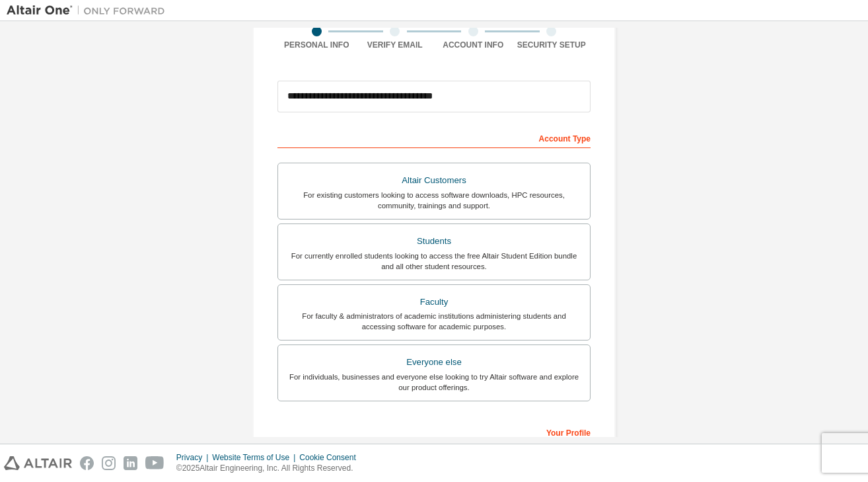 The image size is (868, 482). I want to click on div: Everyone else, so click(434, 362).